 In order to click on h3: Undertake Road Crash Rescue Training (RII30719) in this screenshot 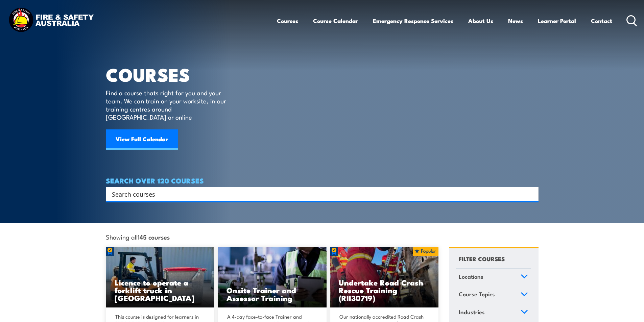, I will do `click(384, 290)`.